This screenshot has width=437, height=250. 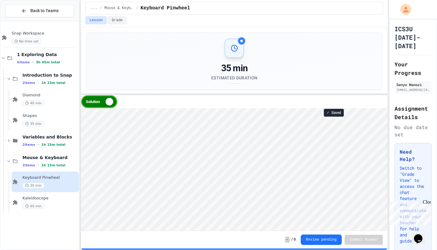 What do you see at coordinates (40, 11) in the screenshot?
I see `button: Back to Teams` at bounding box center [40, 11].